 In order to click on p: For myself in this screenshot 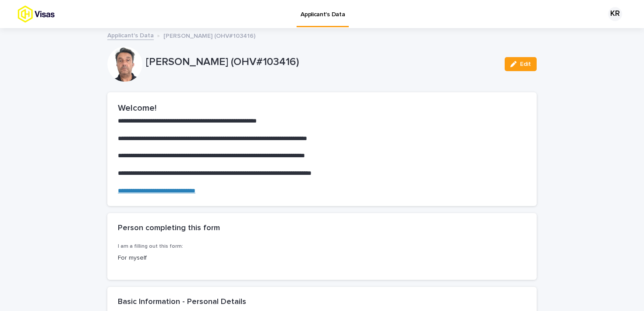, I will do `click(182, 258)`.